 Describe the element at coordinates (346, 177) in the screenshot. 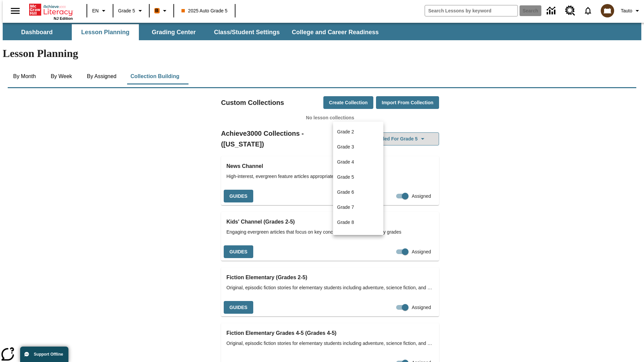

I see `p: Grade 5` at that location.